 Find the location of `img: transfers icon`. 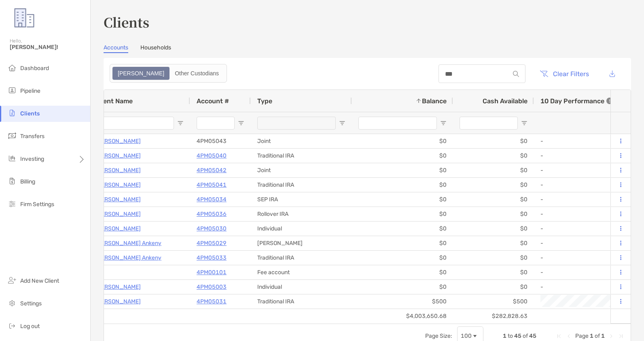

img: transfers icon is located at coordinates (12, 135).